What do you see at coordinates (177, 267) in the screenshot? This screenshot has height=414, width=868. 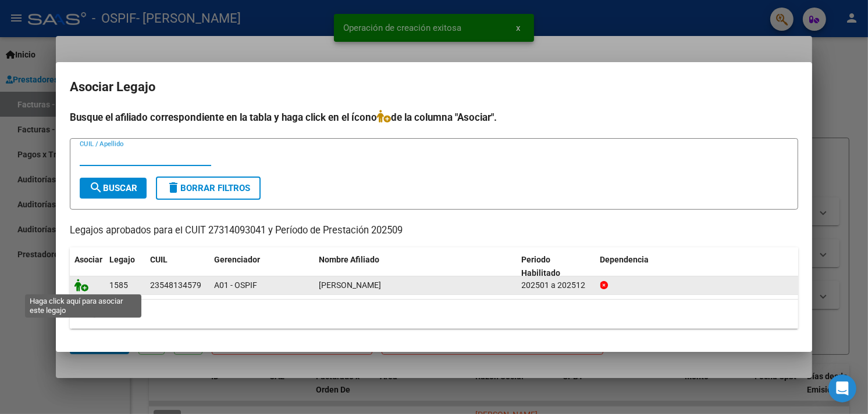 I see `datatable-header-cell: CUIL` at bounding box center [177, 267].